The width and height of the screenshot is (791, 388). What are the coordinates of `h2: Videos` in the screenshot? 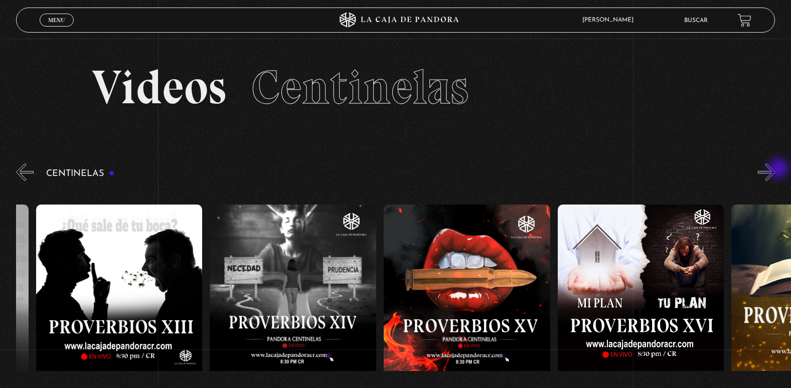 It's located at (395, 87).